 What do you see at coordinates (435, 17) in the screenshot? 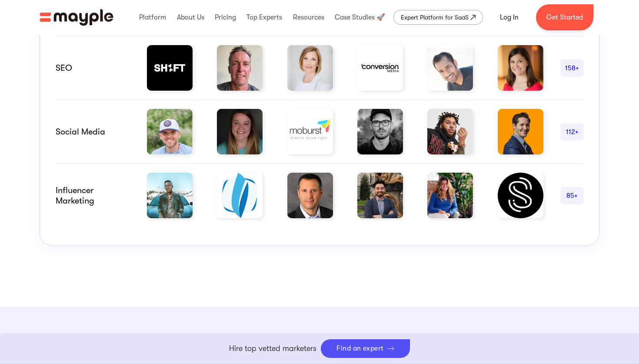
I see `div: Expert Platform for SaaS` at bounding box center [435, 17].